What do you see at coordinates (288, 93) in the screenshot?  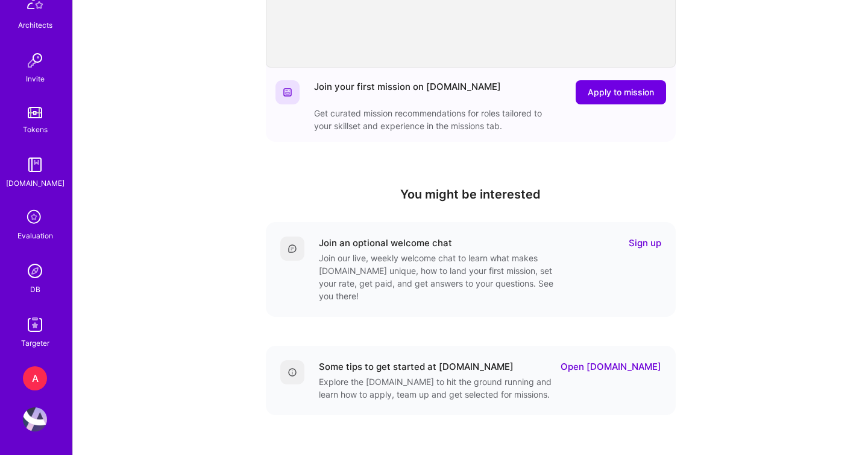 I see `img: Website` at bounding box center [288, 93].